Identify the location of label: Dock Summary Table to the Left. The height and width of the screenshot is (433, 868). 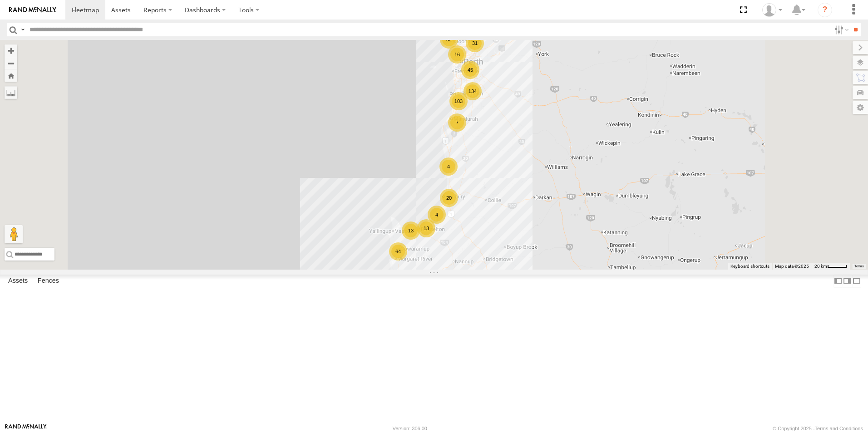
(838, 281).